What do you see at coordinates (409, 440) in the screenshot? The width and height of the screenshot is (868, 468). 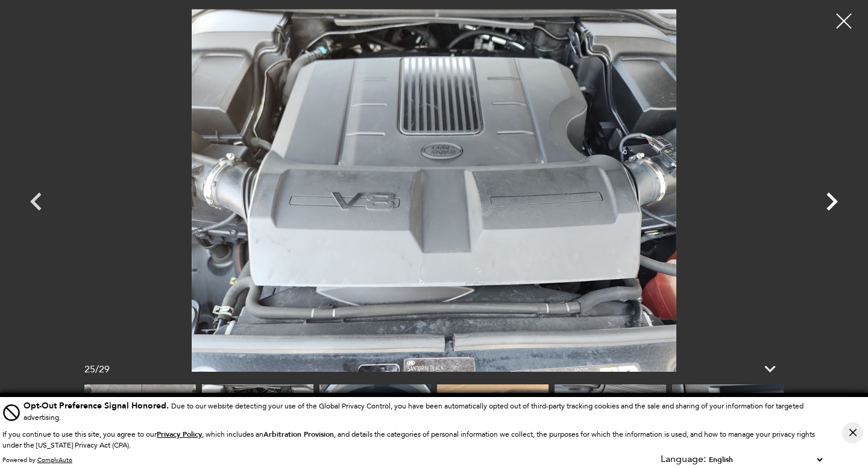 I see `p: If you continue to use this site, you agree to our , which includes an , and details the categori...` at bounding box center [409, 440].